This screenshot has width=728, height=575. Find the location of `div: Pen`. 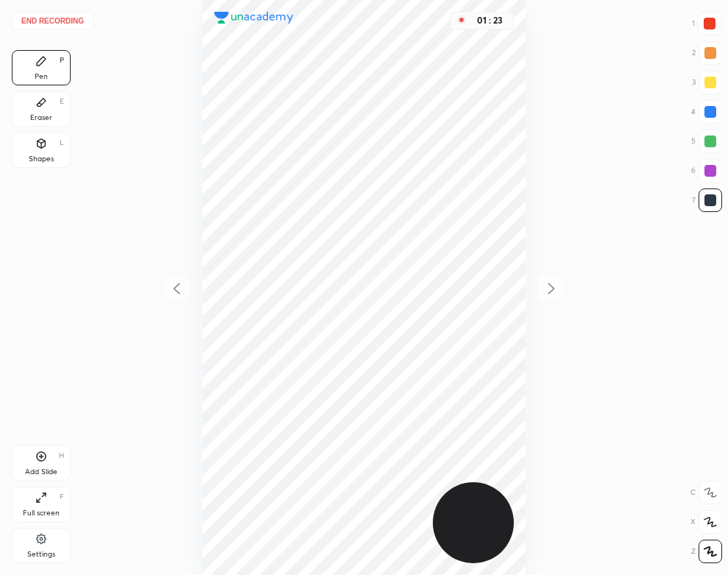

div: Pen is located at coordinates (41, 77).